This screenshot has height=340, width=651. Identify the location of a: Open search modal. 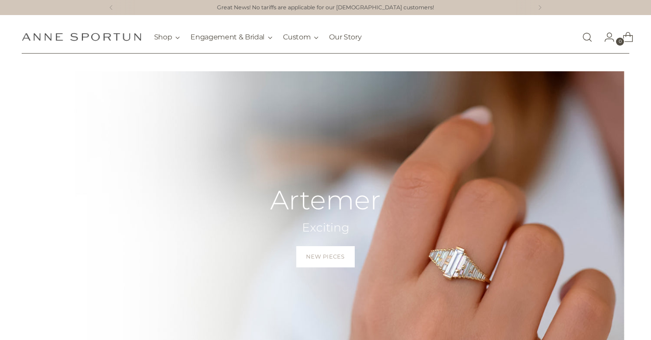
(587, 37).